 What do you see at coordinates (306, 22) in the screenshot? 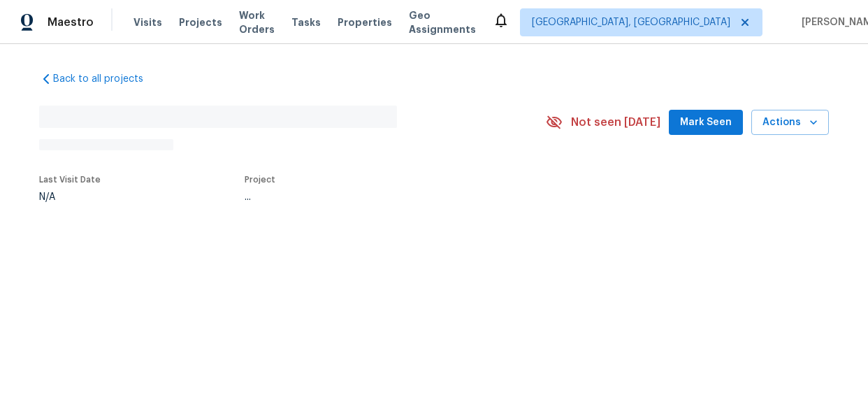
I see `span: Tasks` at bounding box center [306, 22].